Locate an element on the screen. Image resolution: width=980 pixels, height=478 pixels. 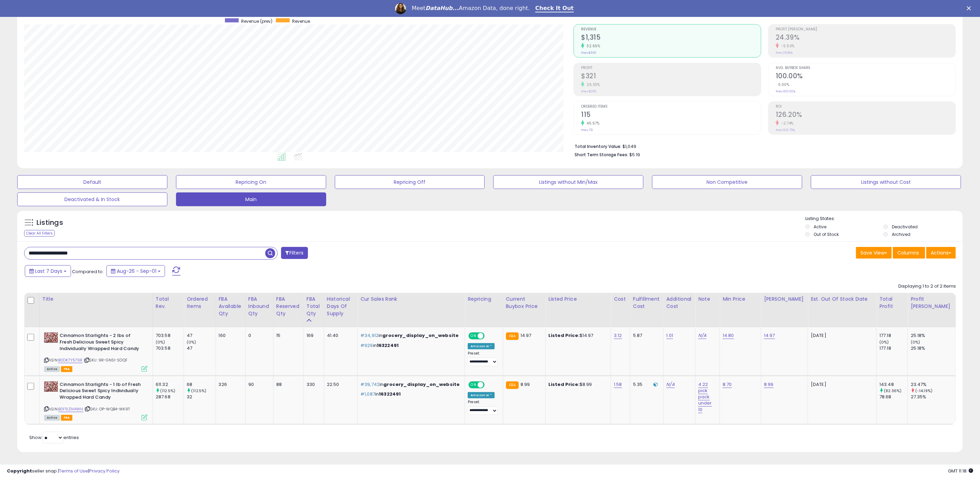
a: Terms of Use is located at coordinates (73, 471).